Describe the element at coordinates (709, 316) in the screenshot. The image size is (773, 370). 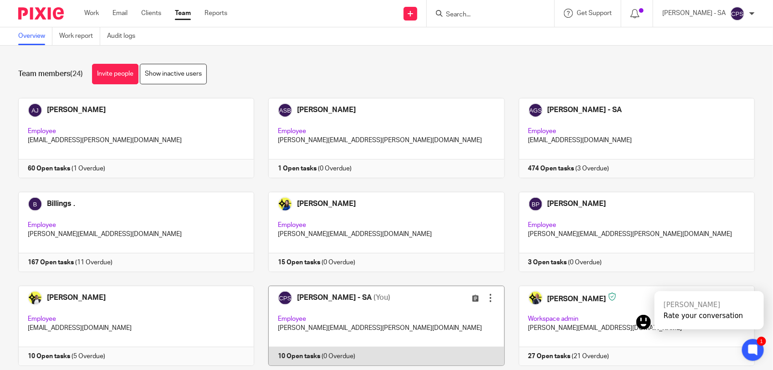
I see `div: Rate your conversation` at that location.